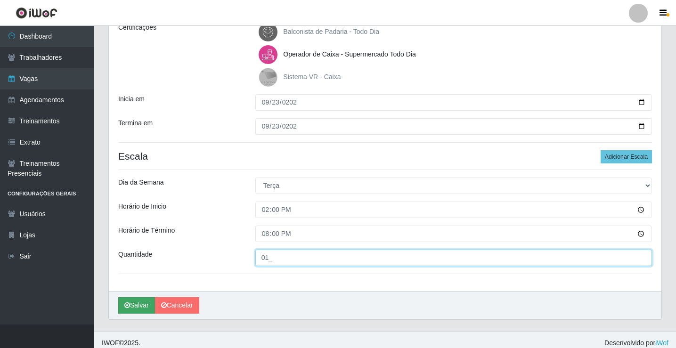 Image resolution: width=676 pixels, height=348 pixels. What do you see at coordinates (636, 343) in the screenshot?
I see `span: Desenvolvido por` at bounding box center [636, 343].